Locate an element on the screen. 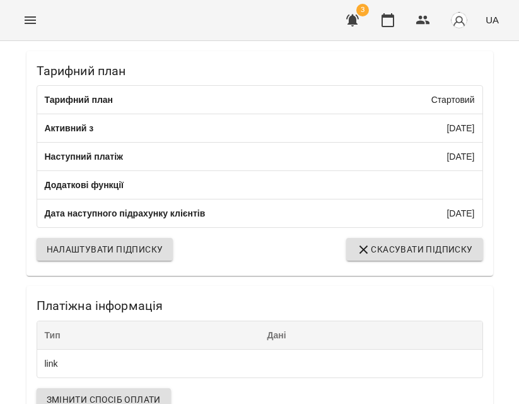 Image resolution: width=519 pixels, height=404 pixels. span: Налаштувати підписку is located at coordinates (105, 249).